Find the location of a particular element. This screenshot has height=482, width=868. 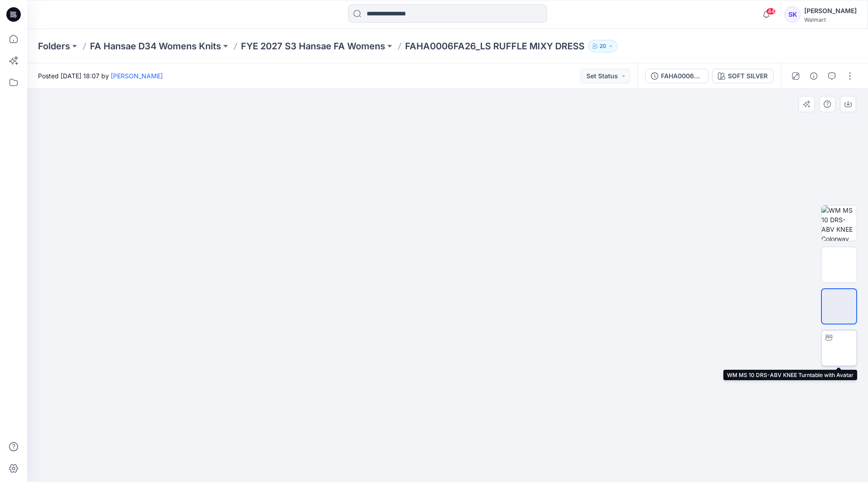

button: 20 is located at coordinates (603, 46).